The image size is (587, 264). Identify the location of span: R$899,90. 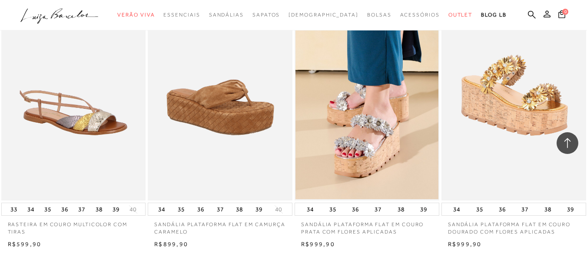
(171, 244).